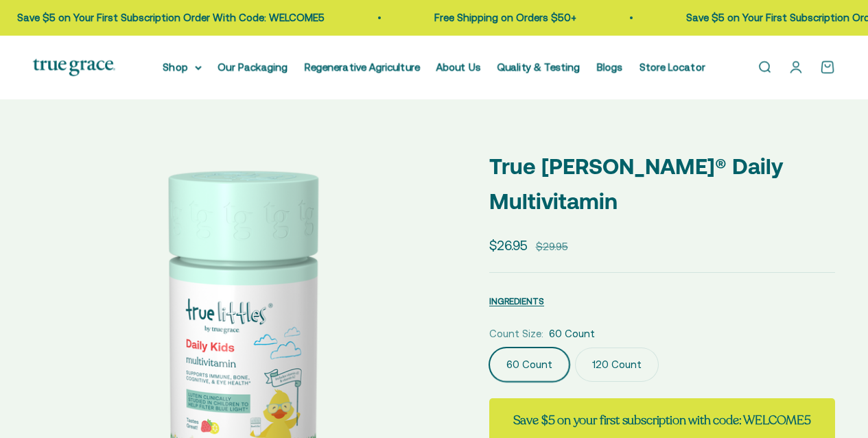 This screenshot has height=438, width=868. I want to click on button: INGREDIENTS, so click(517, 301).